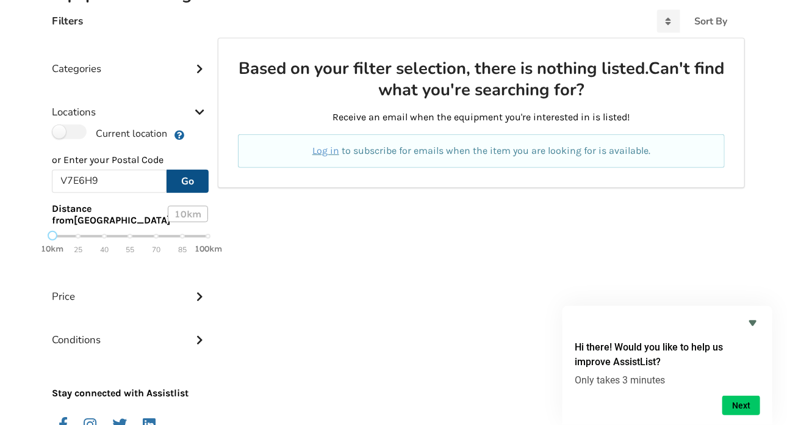 The width and height of the screenshot is (787, 425). Describe the element at coordinates (131, 376) in the screenshot. I see `p: Stay connected with Assistlist` at that location.